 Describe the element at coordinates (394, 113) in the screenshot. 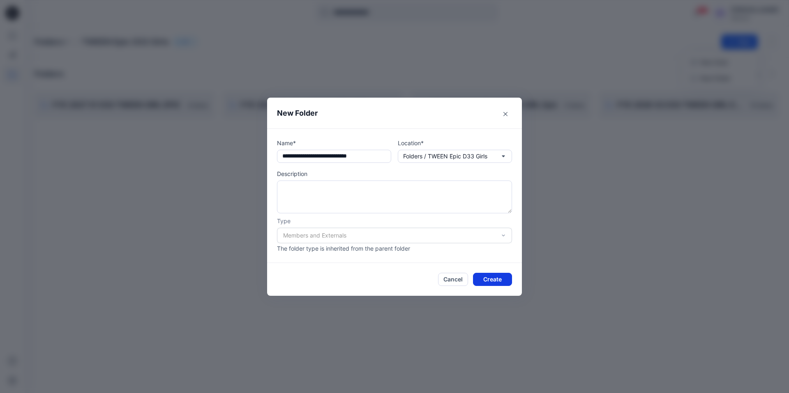

I see `header: New Folder` at that location.